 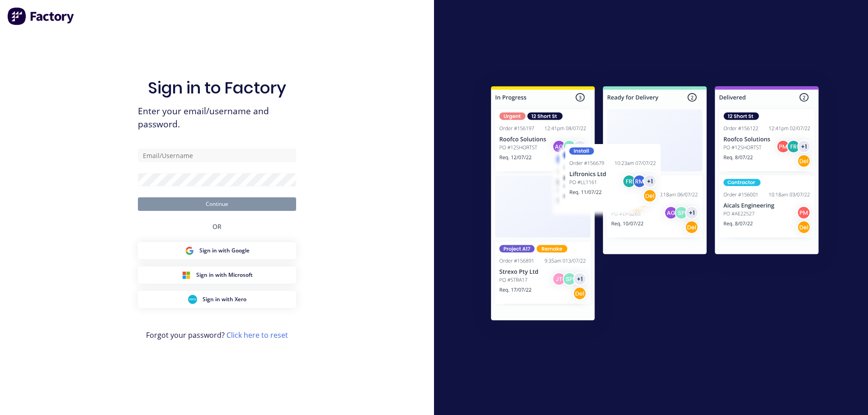 I want to click on img: Factory, so click(x=41, y=17).